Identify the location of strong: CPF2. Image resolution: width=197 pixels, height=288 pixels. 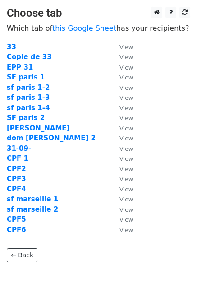
(16, 169).